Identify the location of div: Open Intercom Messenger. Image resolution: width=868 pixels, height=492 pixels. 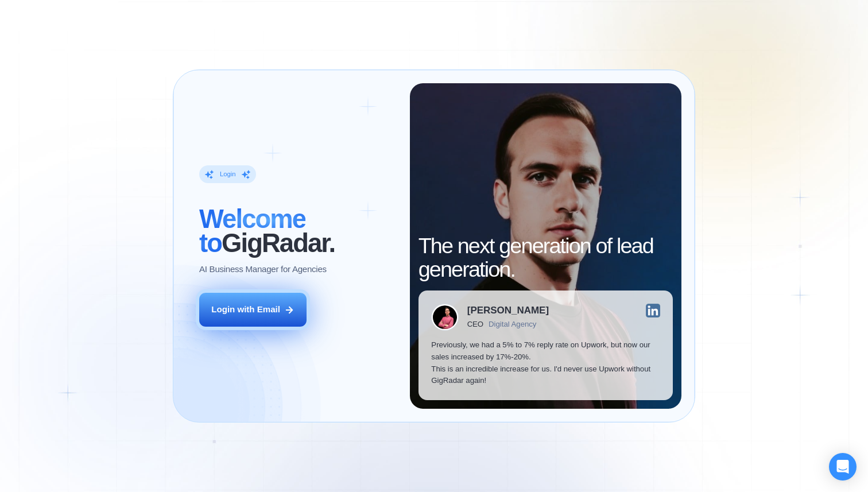
(843, 466).